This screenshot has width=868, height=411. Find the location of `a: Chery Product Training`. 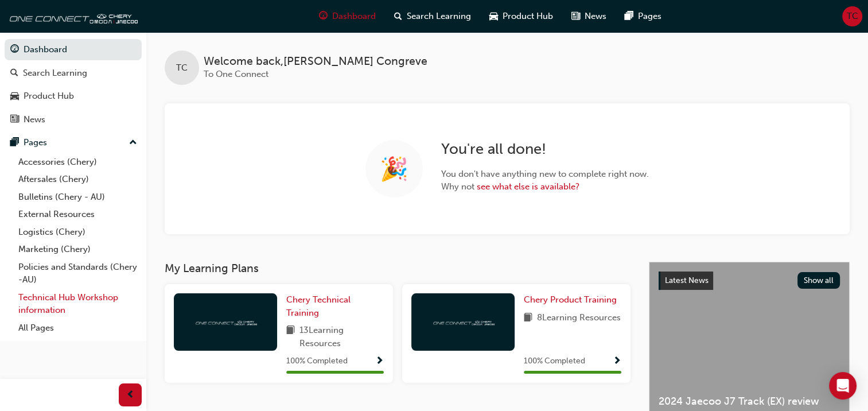

a: Chery Product Training is located at coordinates (573, 300).